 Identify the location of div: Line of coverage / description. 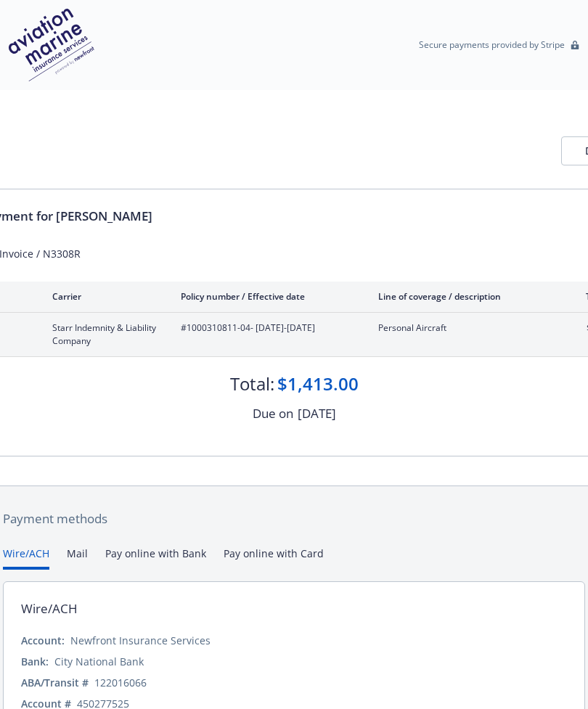
(463, 296).